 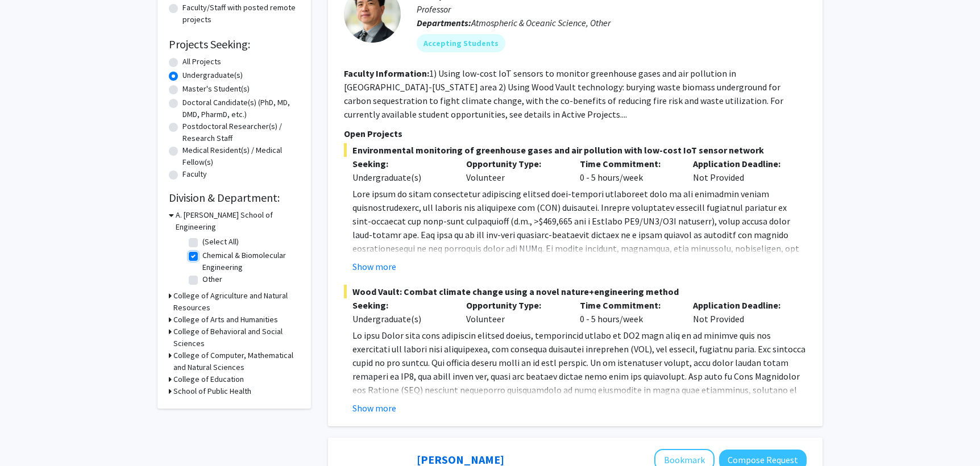 What do you see at coordinates (576, 292) in the screenshot?
I see `span: Wood Vault: Combat climate change using a novel nature+engineering method` at bounding box center [576, 292].